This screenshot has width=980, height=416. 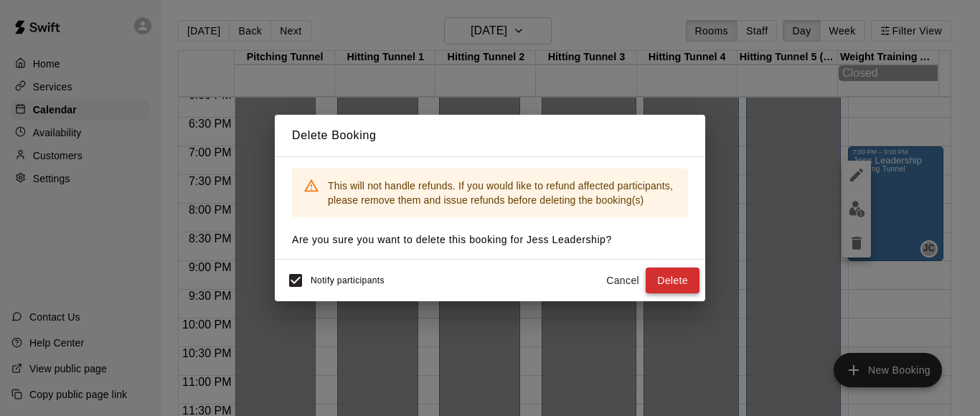 What do you see at coordinates (490, 135) in the screenshot?
I see `h2: Delete Booking` at bounding box center [490, 135].